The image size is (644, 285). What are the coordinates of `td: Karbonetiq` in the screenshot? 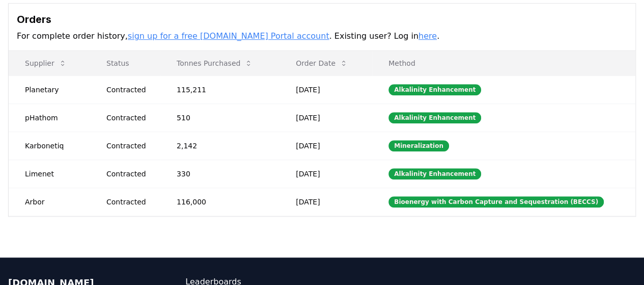 It's located at (50, 145).